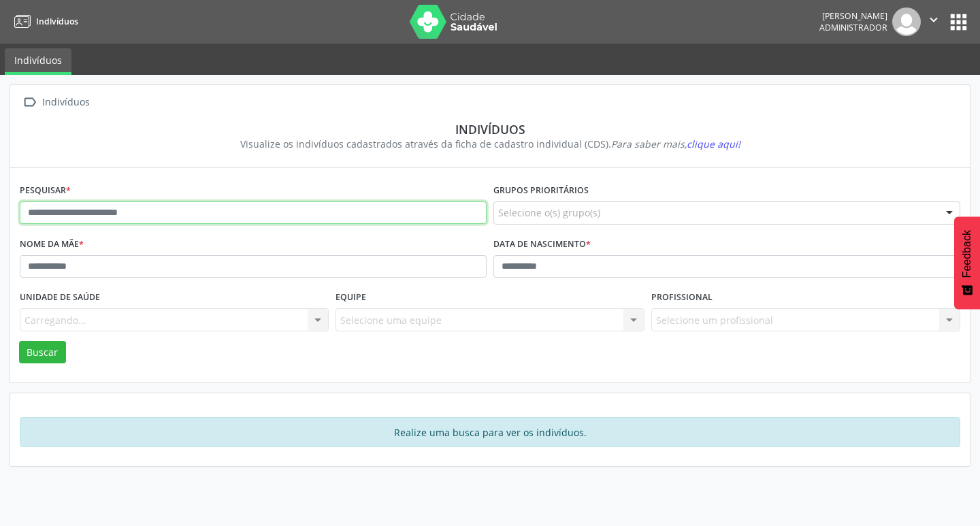 The image size is (980, 526). Describe the element at coordinates (967, 254) in the screenshot. I see `span: Feedback` at that location.